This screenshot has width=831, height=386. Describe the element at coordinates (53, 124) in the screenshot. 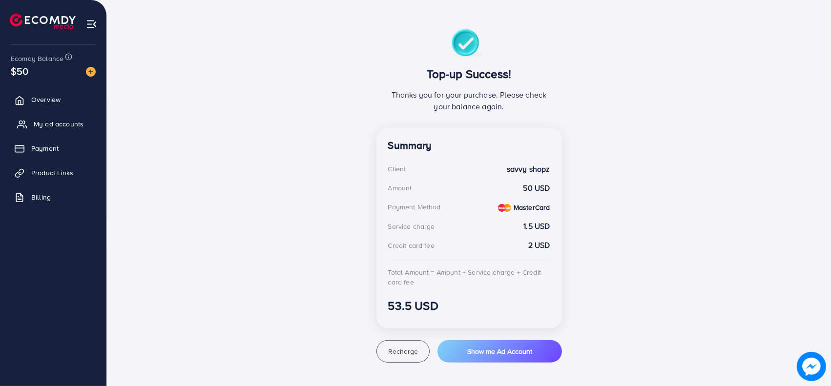

I see `a: My ad accounts` at that location.